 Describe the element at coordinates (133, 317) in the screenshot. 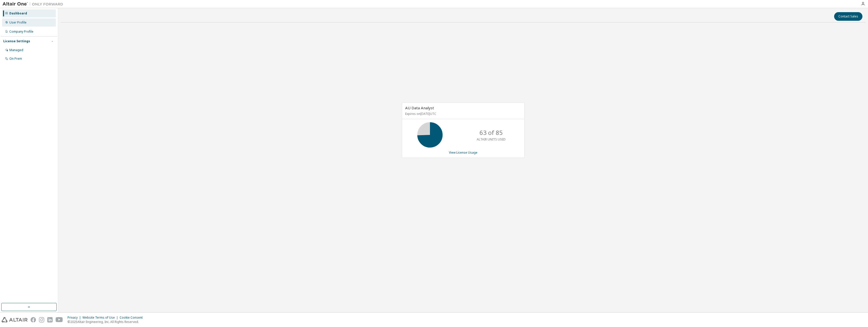

I see `div: Cookie Consent` at that location.